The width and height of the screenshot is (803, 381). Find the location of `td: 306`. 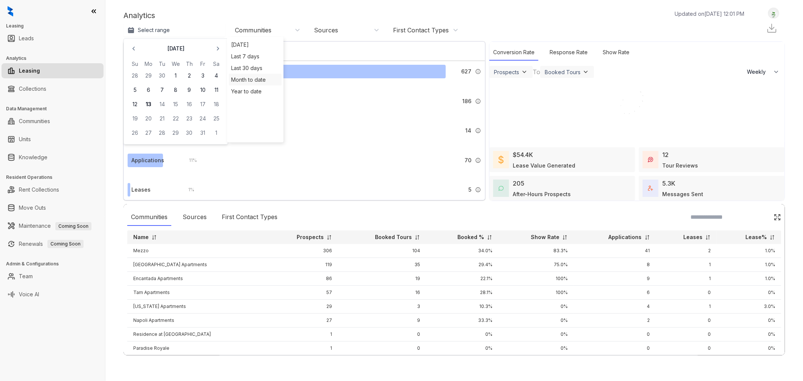

td: 306 is located at coordinates (301, 251).